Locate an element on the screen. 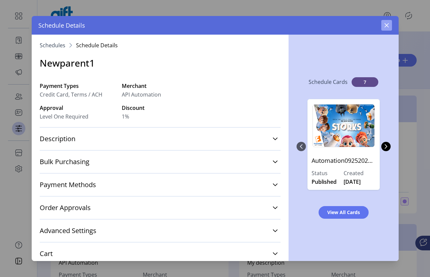  span: Advanced Settings is located at coordinates (68, 231).